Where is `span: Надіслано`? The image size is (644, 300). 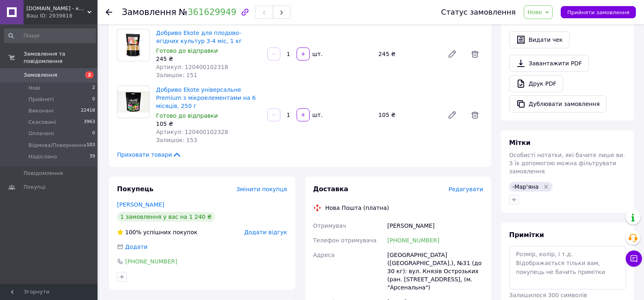 span: Надіслано is located at coordinates (43, 157).